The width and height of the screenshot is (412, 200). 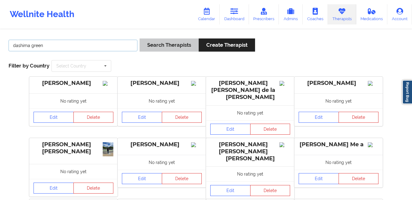 What do you see at coordinates (207, 14) in the screenshot?
I see `a: Calendar` at bounding box center [207, 14].